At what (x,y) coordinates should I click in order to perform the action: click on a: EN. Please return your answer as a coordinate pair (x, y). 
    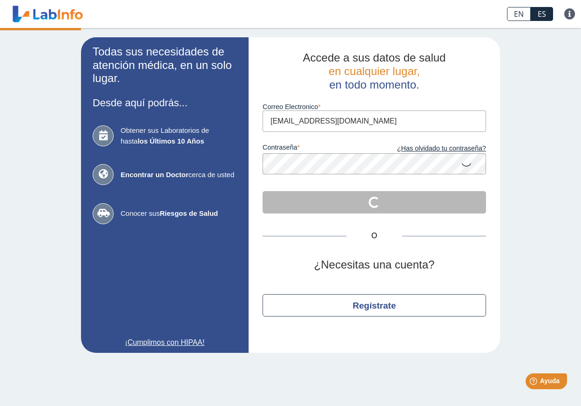
    Looking at the image, I should click on (519, 14).